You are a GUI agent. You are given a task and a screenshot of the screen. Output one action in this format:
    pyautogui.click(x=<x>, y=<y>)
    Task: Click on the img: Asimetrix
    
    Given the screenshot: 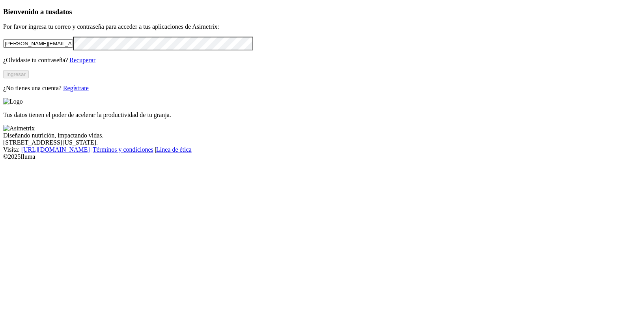 What is the action you would take?
    pyautogui.click(x=19, y=129)
    